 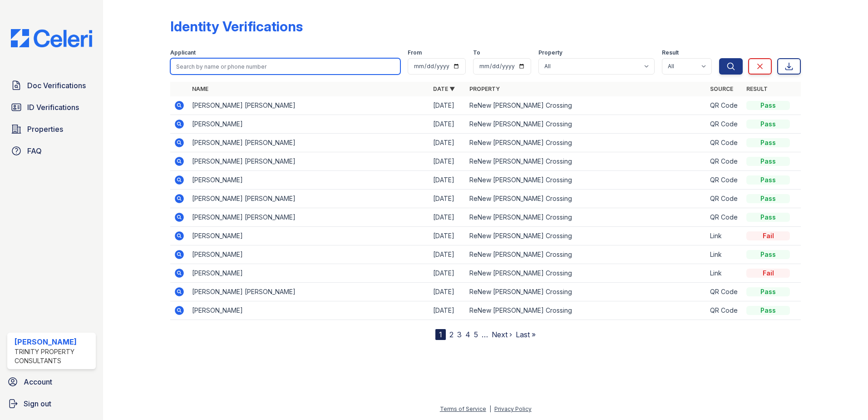 What do you see at coordinates (476, 334) in the screenshot?
I see `a: 5` at bounding box center [476, 334].